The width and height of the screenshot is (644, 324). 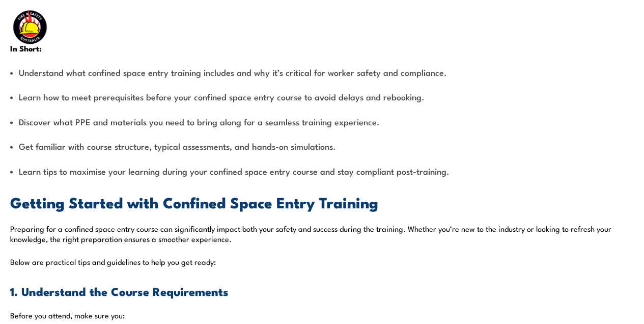 I want to click on strong: Getting Started with Confined Space Entry Training, so click(x=194, y=202).